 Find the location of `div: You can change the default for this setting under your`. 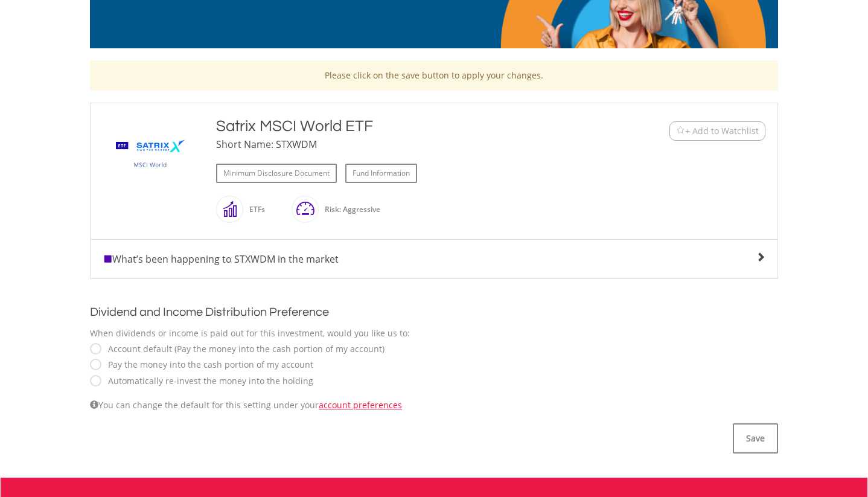

div: You can change the default for this setting under your is located at coordinates (434, 405).